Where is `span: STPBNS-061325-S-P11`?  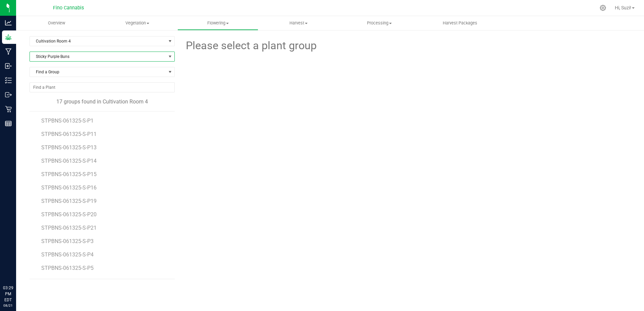 span: STPBNS-061325-S-P11 is located at coordinates (69, 134).